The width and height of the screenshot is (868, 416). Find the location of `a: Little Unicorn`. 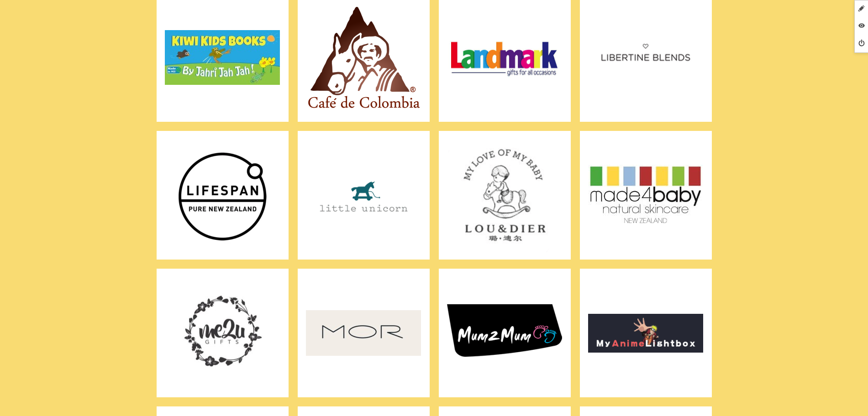

a: Little Unicorn is located at coordinates (363, 195).